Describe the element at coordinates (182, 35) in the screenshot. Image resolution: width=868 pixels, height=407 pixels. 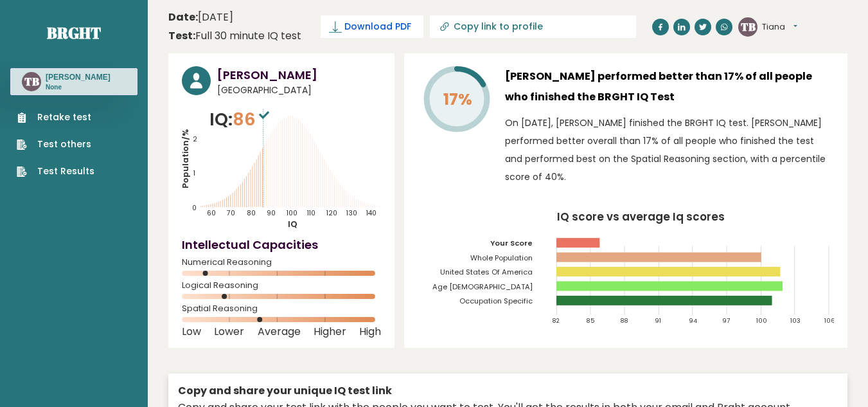
I see `b: Test:` at that location.